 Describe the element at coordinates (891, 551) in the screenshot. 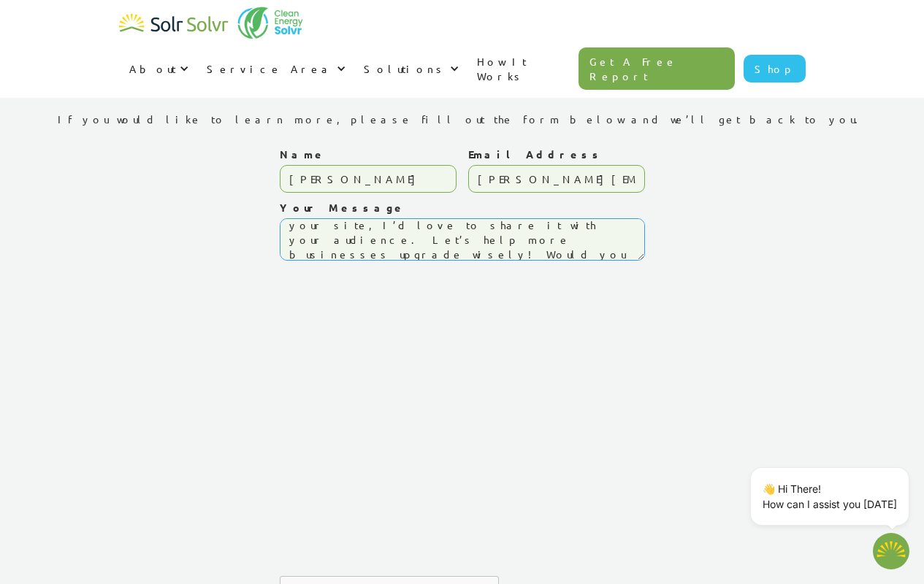

I see `img: 1702586718.png` at that location.